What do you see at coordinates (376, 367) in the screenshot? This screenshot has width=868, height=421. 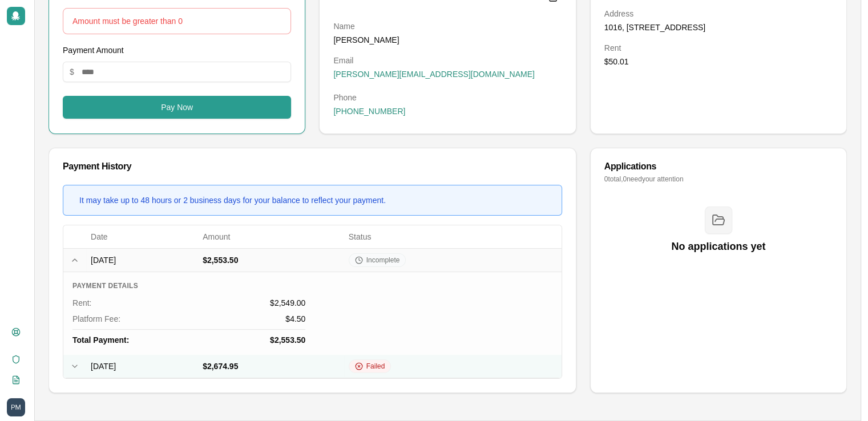 I see `span: Failed` at bounding box center [376, 367].